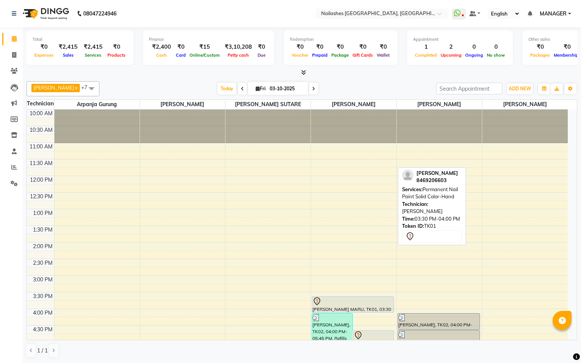 The height and width of the screenshot is (363, 581). I want to click on span: Arpanja Gurung, so click(97, 104).